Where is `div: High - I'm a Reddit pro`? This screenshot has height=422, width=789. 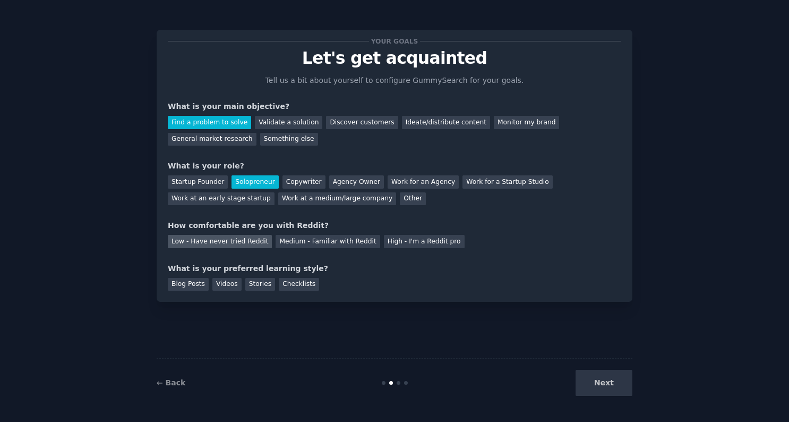 div: High - I'm a Reddit pro is located at coordinates (424, 241).